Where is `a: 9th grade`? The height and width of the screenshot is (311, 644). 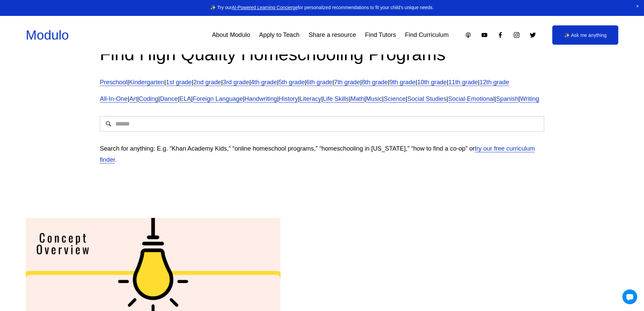 a: 9th grade is located at coordinates (403, 82).